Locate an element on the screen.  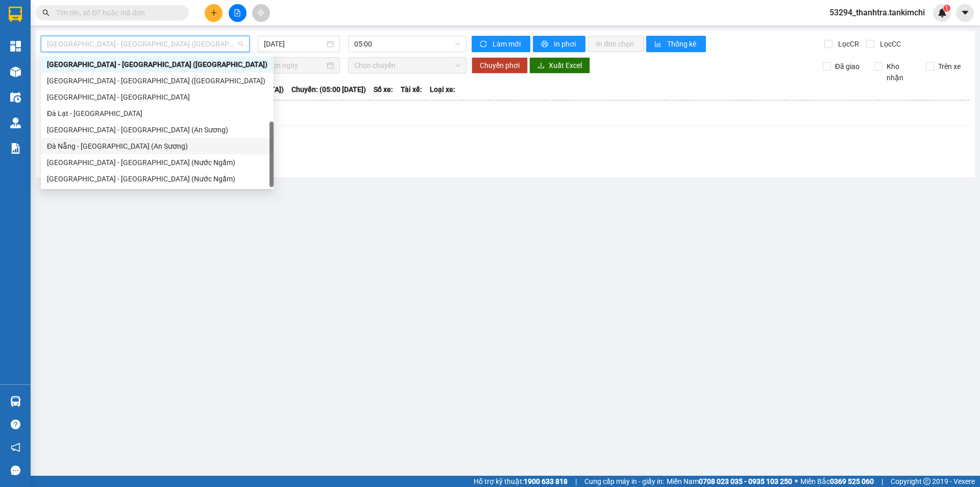
div: Sài Gòn - Đà Nẵng (An Sương) is located at coordinates (157, 130).